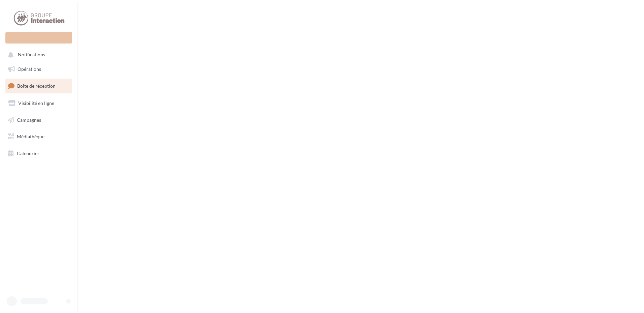 The width and height of the screenshot is (644, 313). Describe the element at coordinates (29, 119) in the screenshot. I see `span: Campagnes` at that location.